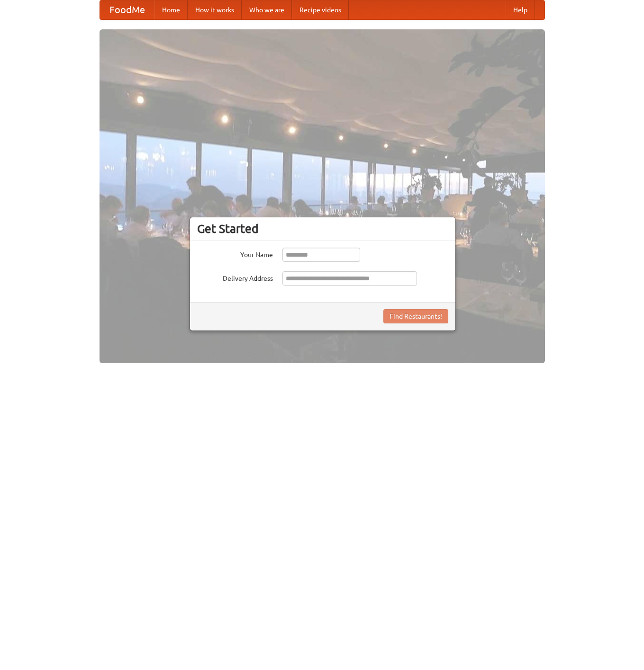 This screenshot has width=644, height=670. Describe the element at coordinates (235, 277) in the screenshot. I see `label: Delivery Address` at that location.